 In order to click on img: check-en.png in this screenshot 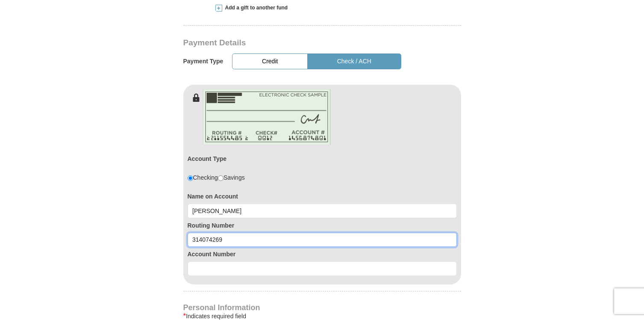, I will do `click(267, 117)`.